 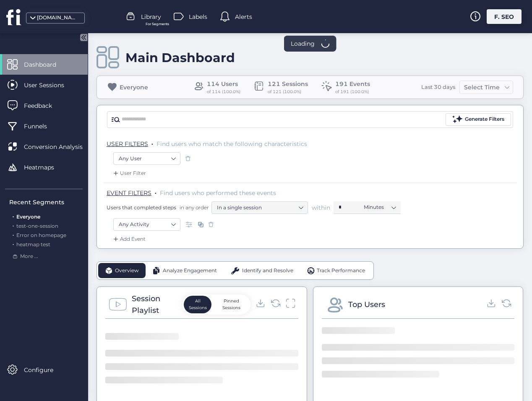 I want to click on span: test-one-session, so click(x=37, y=226).